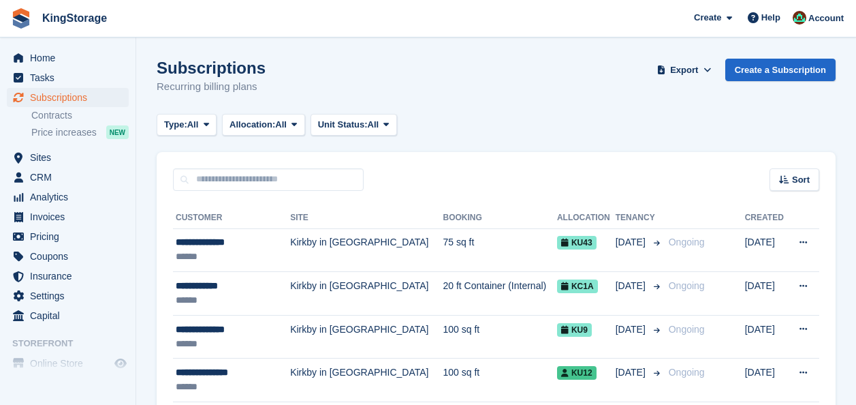  I want to click on span: Home, so click(71, 58).